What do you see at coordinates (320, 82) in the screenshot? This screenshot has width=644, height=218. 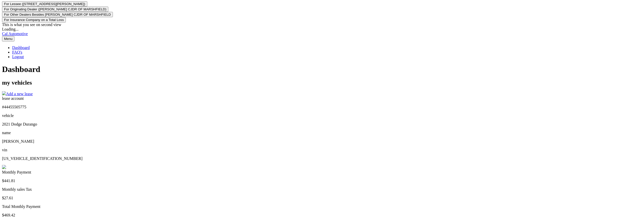 I see `h2: my vehicles` at bounding box center [320, 82].